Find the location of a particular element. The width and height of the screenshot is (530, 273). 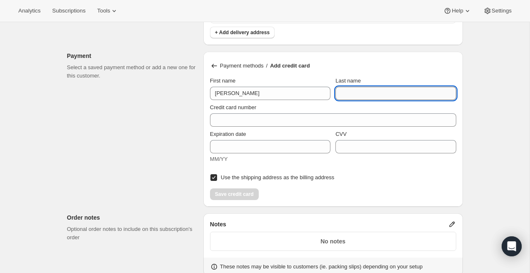

p: Select a saved payment method or add a new one for this customer. is located at coordinates (132, 72).